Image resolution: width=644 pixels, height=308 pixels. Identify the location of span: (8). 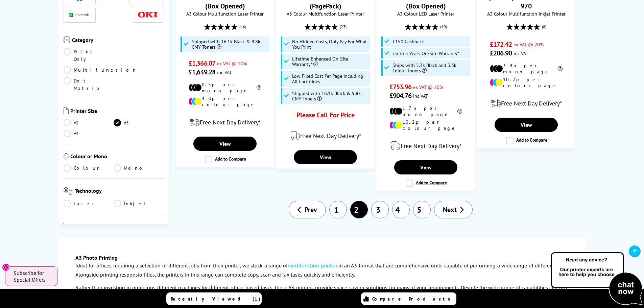
(544, 26).